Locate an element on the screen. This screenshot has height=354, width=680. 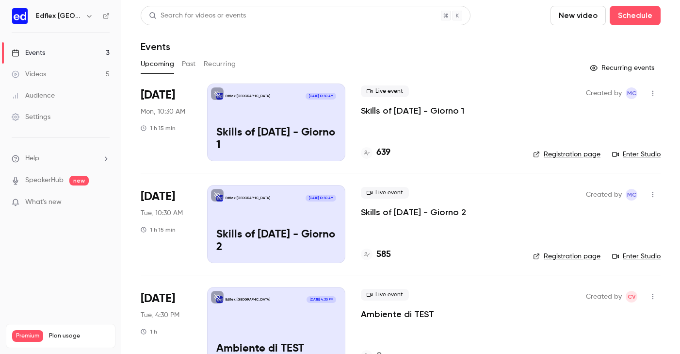
button: Upcoming is located at coordinates (157, 64).